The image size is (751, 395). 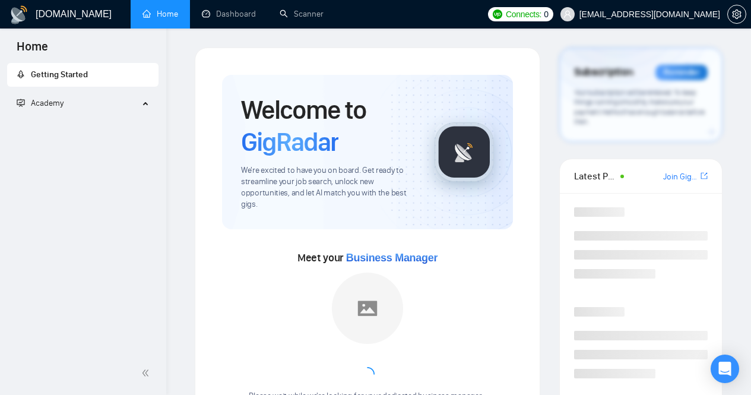 What do you see at coordinates (497, 14) in the screenshot?
I see `img: upwork-logo.png` at bounding box center [497, 14].